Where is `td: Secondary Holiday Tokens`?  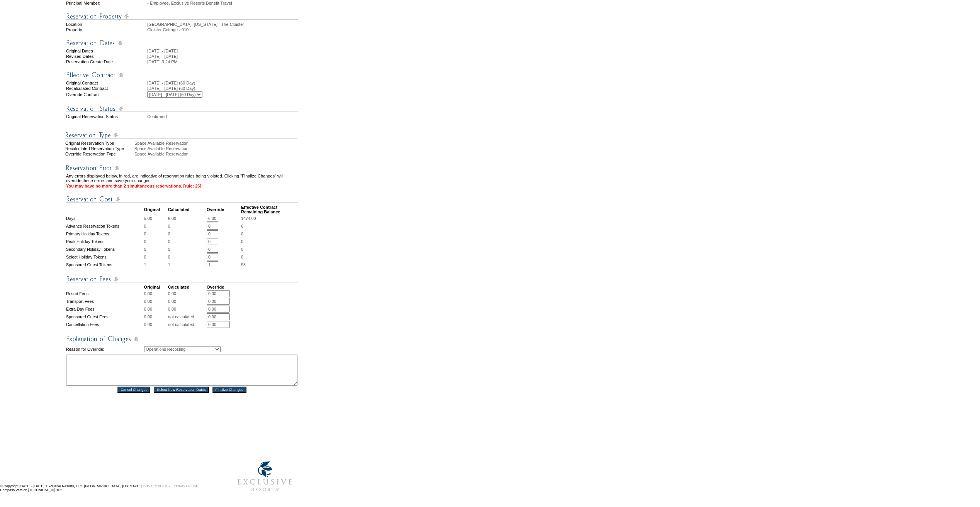
td: Secondary Holiday Tokens is located at coordinates (104, 249).